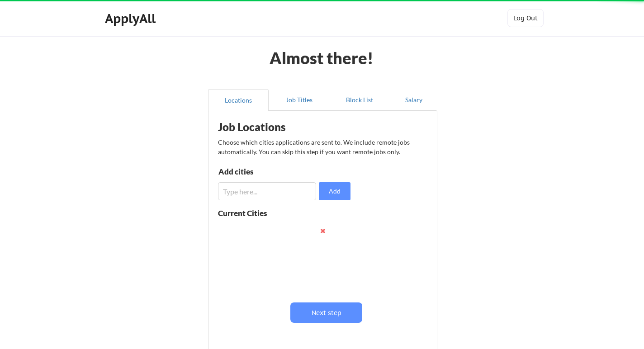 The height and width of the screenshot is (349, 644). Describe the element at coordinates (299, 100) in the screenshot. I see `button: Job Titles` at that location.